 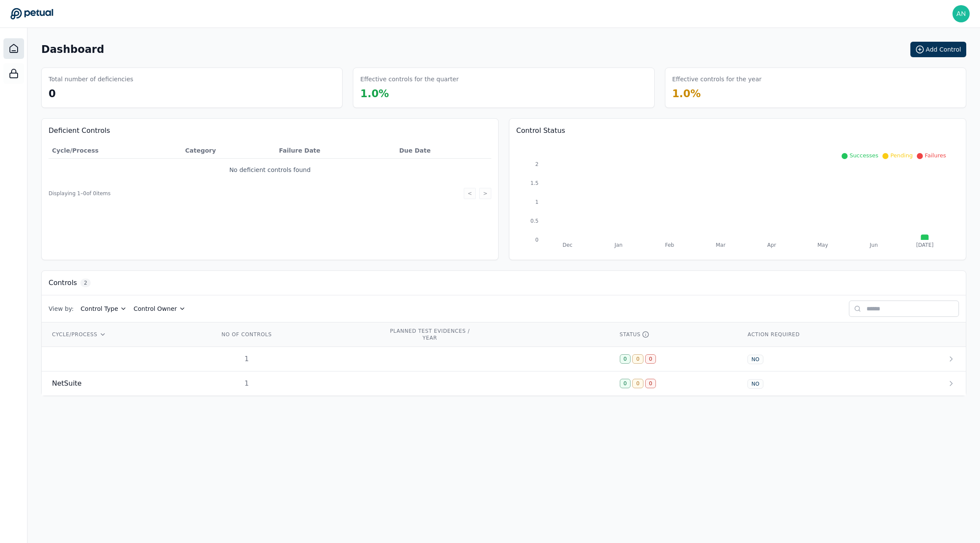 What do you see at coordinates (104, 308) in the screenshot?
I see `button: Control Type` at bounding box center [104, 308].